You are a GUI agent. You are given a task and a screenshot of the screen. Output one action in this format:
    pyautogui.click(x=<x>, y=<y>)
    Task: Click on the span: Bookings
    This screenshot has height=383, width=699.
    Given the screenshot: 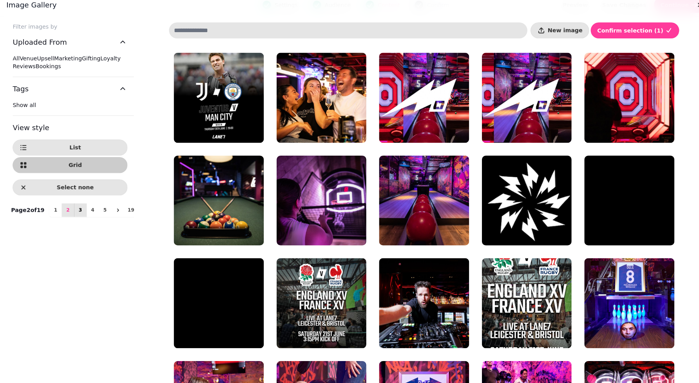 What is the action you would take?
    pyautogui.click(x=47, y=71)
    